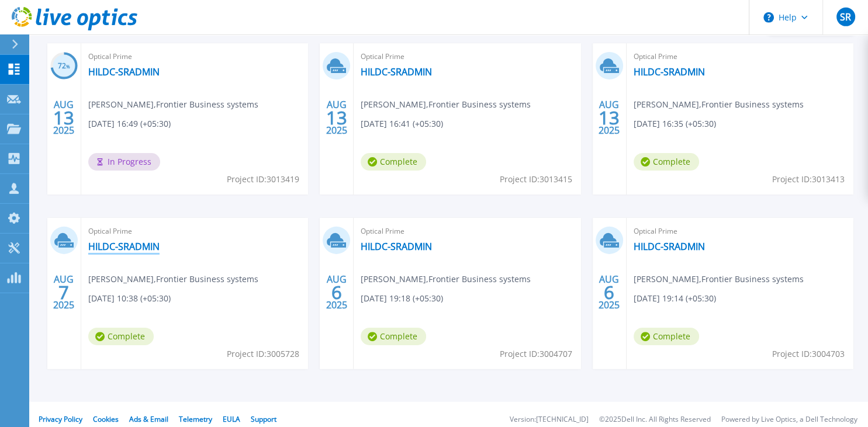  What do you see at coordinates (64, 292) in the screenshot?
I see `span: 7` at bounding box center [64, 292].